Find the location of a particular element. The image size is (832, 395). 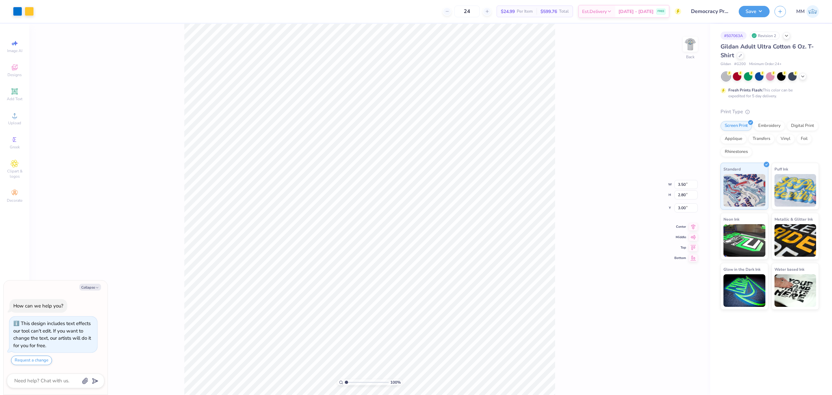

span: Center is located at coordinates (680, 227).